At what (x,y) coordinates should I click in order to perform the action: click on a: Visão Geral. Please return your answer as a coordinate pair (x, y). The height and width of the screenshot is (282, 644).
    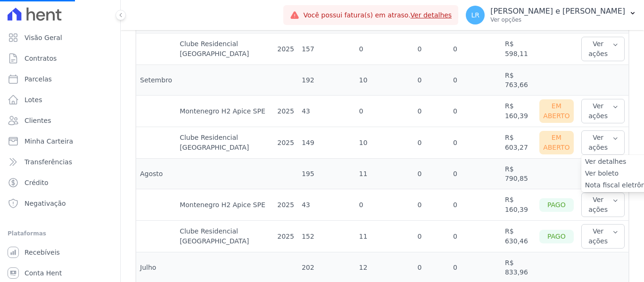
    Looking at the image, I should click on (60, 38).